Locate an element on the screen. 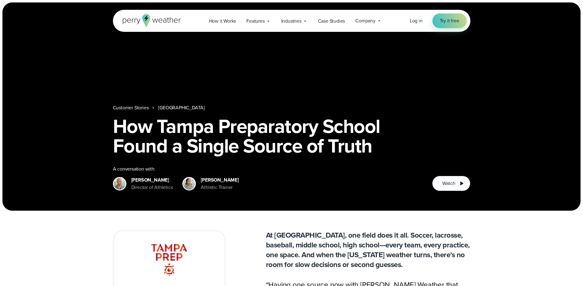  span: Features is located at coordinates (255, 21).